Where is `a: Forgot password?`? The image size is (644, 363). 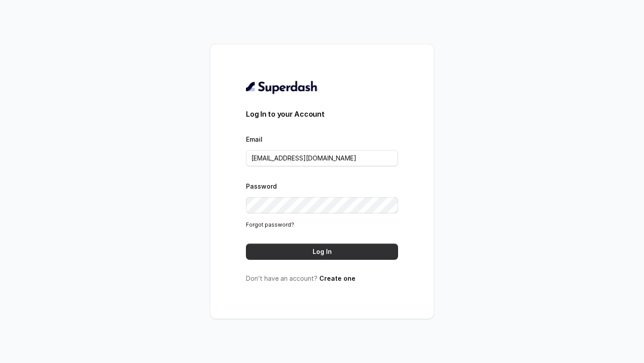 a: Forgot password? is located at coordinates (270, 224).